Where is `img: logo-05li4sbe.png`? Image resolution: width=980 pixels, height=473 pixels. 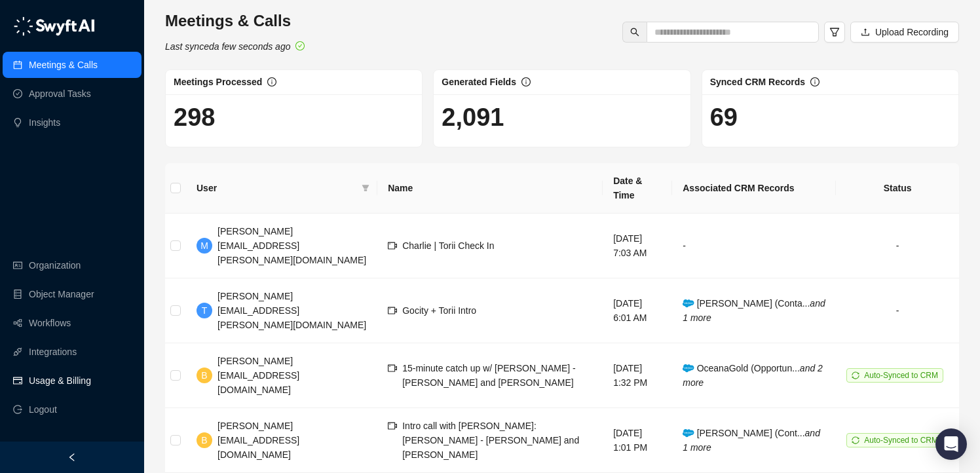 img: logo-05li4sbe.png is located at coordinates (54, 26).